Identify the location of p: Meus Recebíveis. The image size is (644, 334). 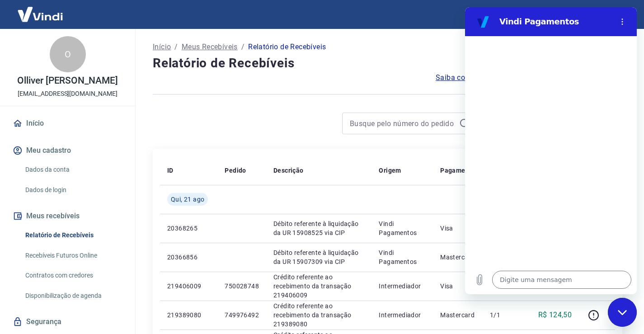
(210, 47).